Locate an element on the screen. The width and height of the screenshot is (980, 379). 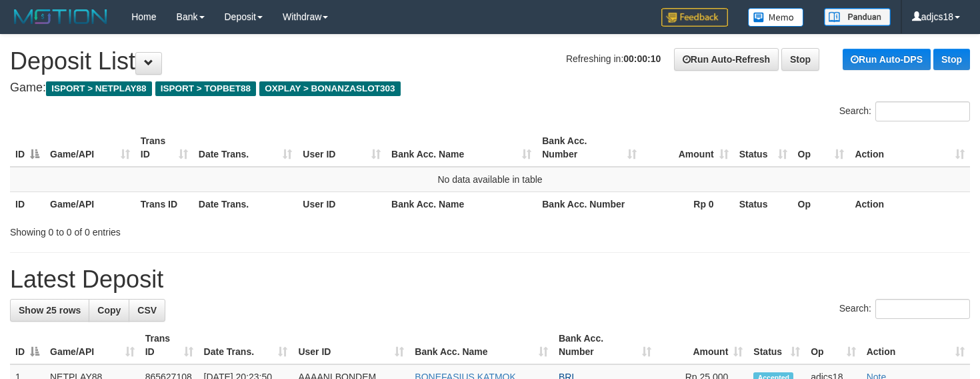
span: CSV is located at coordinates (147, 310).